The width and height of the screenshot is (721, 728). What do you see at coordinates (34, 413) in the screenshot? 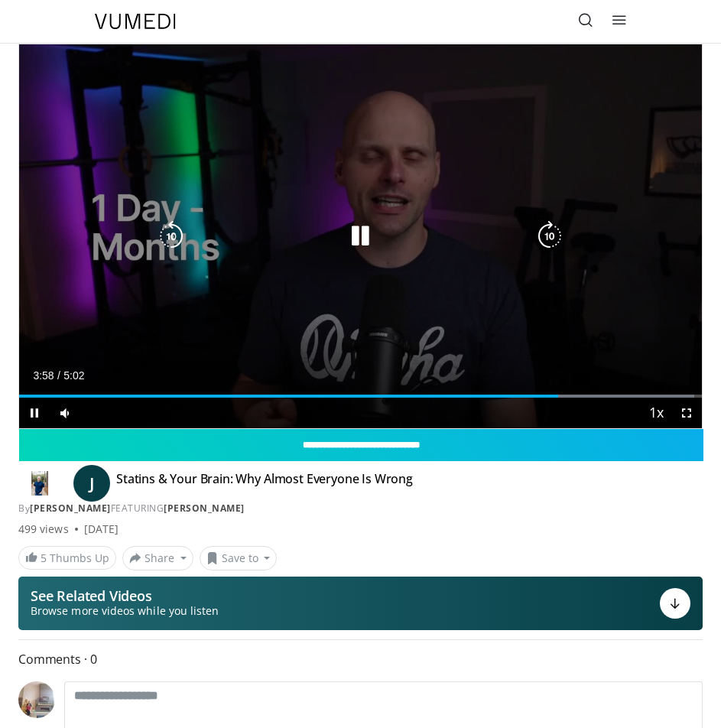
I see `button: Pause` at bounding box center [34, 413].